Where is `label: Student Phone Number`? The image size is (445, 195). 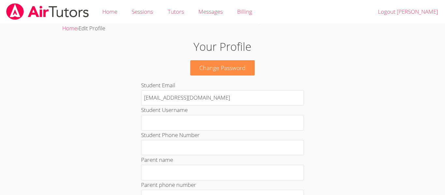 label: Student Phone Number is located at coordinates (171, 135).